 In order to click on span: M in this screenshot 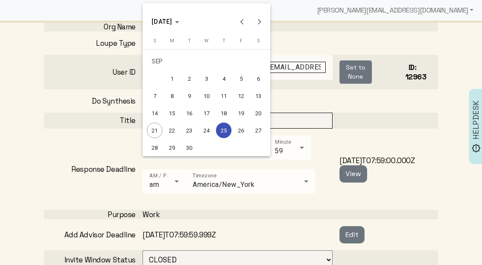, I will do `click(172, 41)`.